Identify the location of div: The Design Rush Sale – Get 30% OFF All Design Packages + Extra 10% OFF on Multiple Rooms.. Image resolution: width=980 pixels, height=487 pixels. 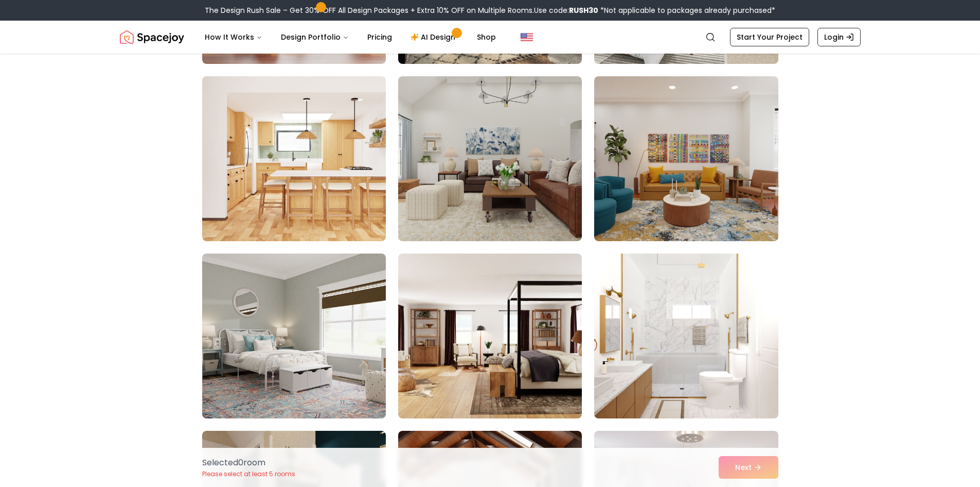
(490, 10).